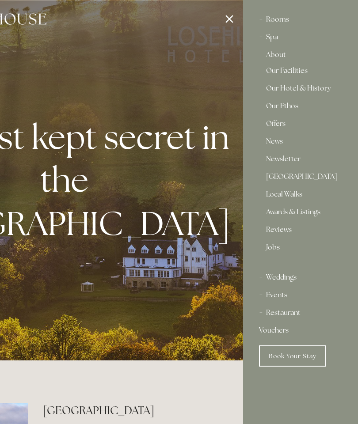 The height and width of the screenshot is (424, 358). Describe the element at coordinates (301, 295) in the screenshot. I see `div: Events` at that location.